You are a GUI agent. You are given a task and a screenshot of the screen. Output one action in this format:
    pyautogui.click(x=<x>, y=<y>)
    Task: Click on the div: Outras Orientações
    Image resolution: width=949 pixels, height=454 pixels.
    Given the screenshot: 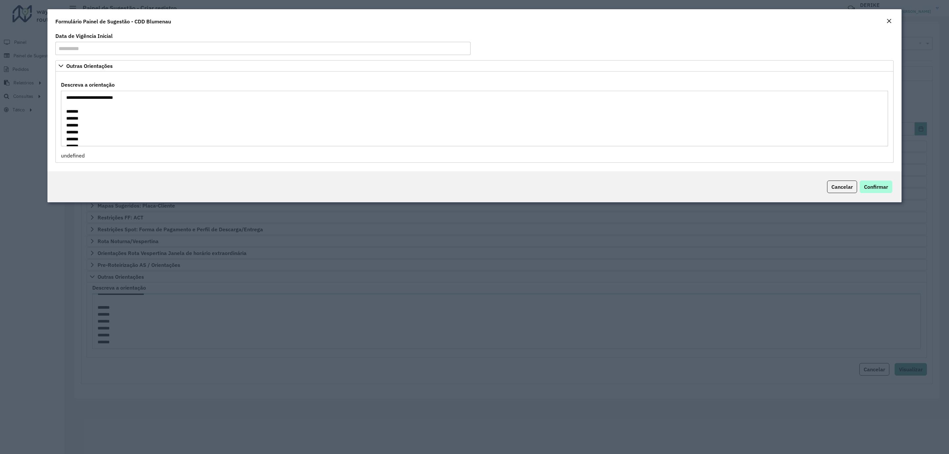 What is the action you would take?
    pyautogui.click(x=474, y=117)
    